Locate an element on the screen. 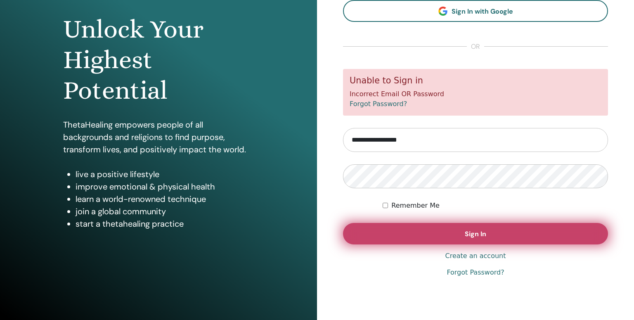 Image resolution: width=634 pixels, height=320 pixels. button: Sign In is located at coordinates (475, 234).